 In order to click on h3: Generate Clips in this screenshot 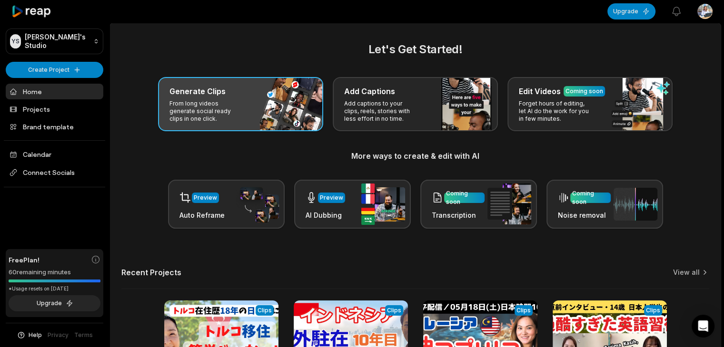, I will do `click(198, 91)`.